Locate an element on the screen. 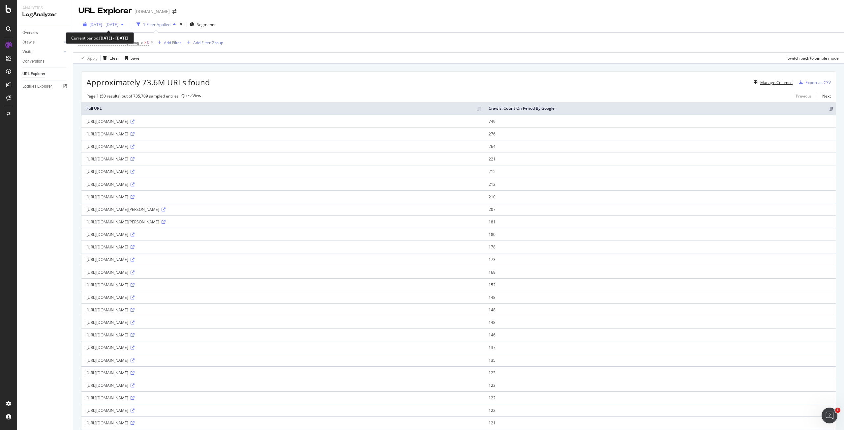 The width and height of the screenshot is (844, 430). div: Visits is located at coordinates (27, 52).